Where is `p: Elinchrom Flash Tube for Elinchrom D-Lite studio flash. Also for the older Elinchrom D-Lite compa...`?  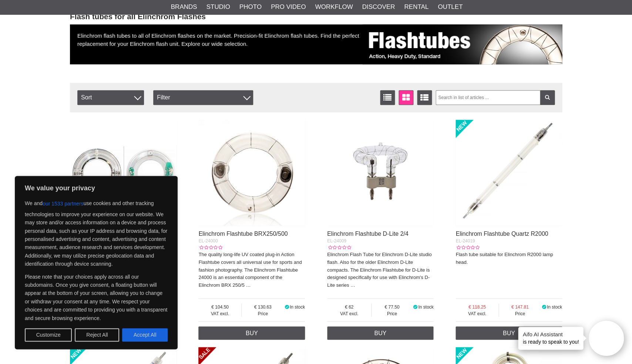 p: Elinchrom Flash Tube for Elinchrom D-Lite studio flash. Also for the older Elinchrom D-Lite compa... is located at coordinates (381, 270).